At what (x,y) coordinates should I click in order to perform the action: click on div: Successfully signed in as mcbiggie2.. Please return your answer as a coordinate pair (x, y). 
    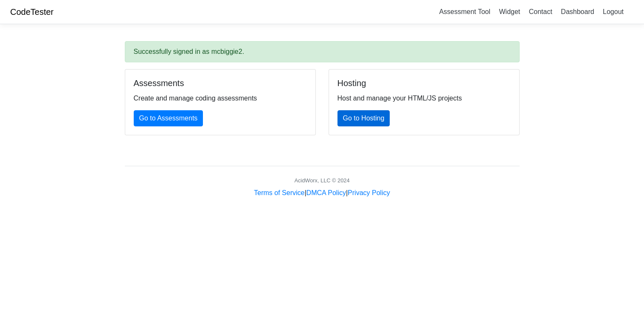
    Looking at the image, I should click on (322, 52).